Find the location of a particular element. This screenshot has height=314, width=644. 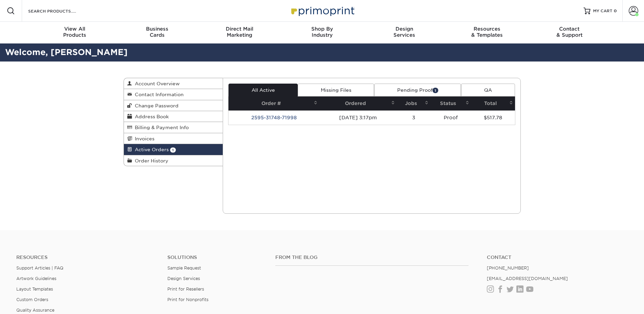

div: & Templates is located at coordinates (487, 32).